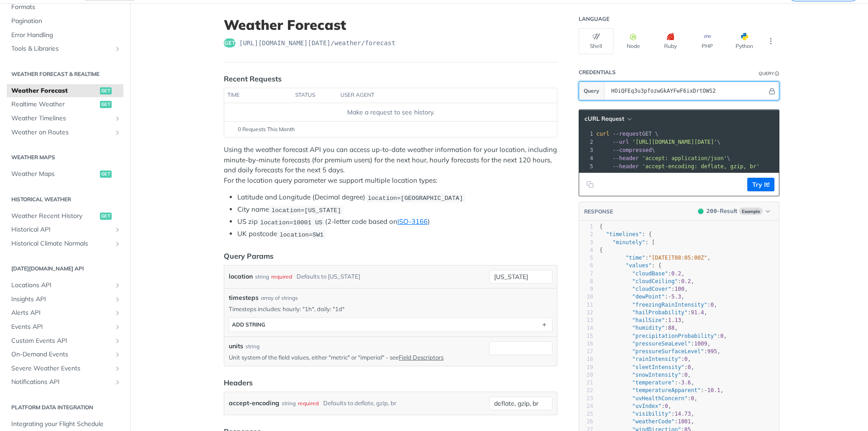 The width and height of the screenshot is (868, 431). I want to click on div: 10, so click(585, 297).